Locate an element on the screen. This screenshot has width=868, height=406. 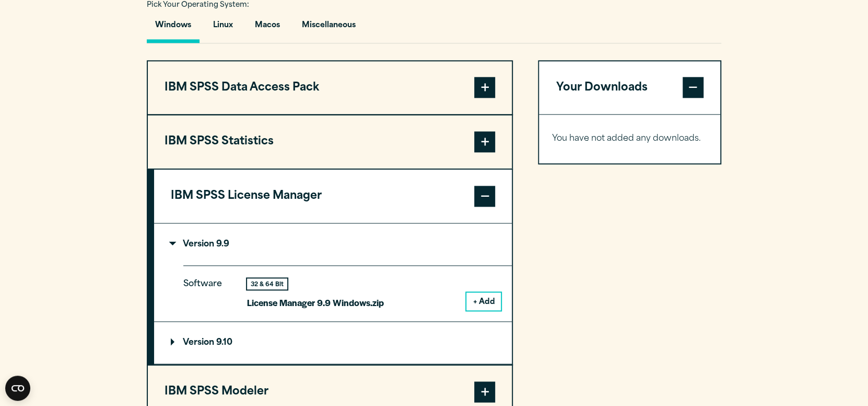
button: IBM SPSS Statistics is located at coordinates (330, 142).